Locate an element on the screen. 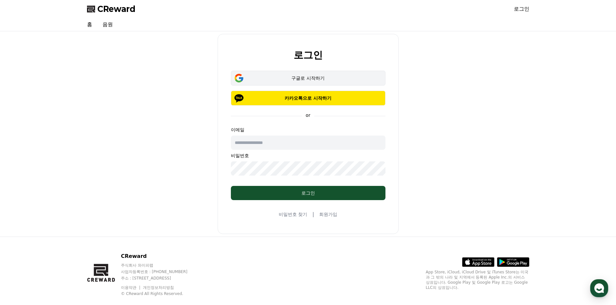  p: © CReward All Rights Reserved. is located at coordinates (160, 294).